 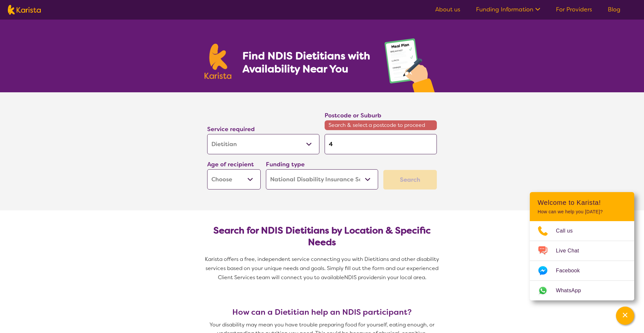 What do you see at coordinates (572, 271) in the screenshot?
I see `span: Facebook` at bounding box center [572, 271].